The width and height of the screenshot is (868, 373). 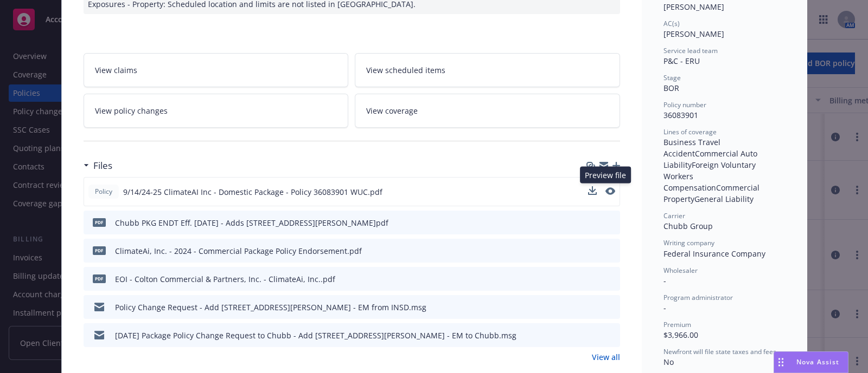 I want to click on a: View scheduled items, so click(x=487, y=70).